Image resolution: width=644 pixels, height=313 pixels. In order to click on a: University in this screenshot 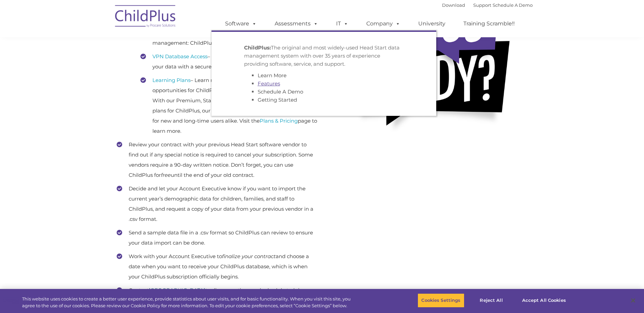, I will do `click(432, 24)`.